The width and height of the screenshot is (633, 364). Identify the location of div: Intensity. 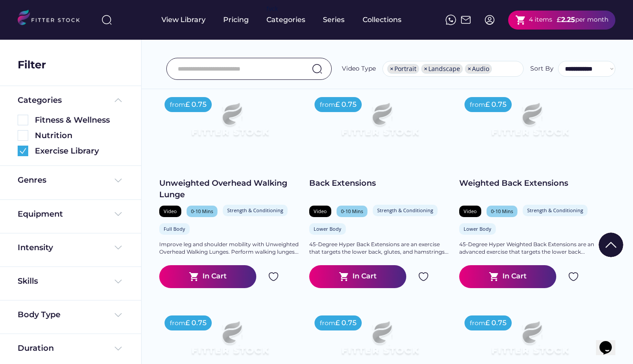
(35, 247).